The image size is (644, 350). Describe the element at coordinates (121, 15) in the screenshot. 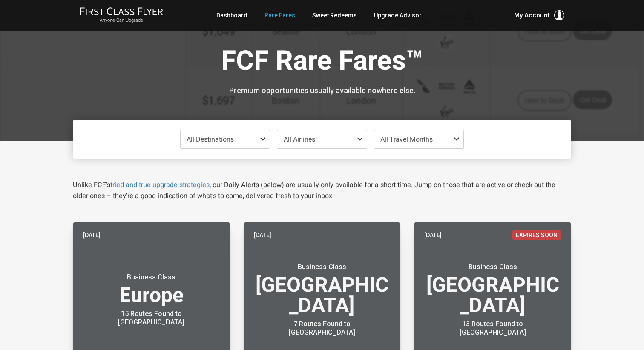

I see `a: First Class FlyerAnyone Can Upgrade` at that location.